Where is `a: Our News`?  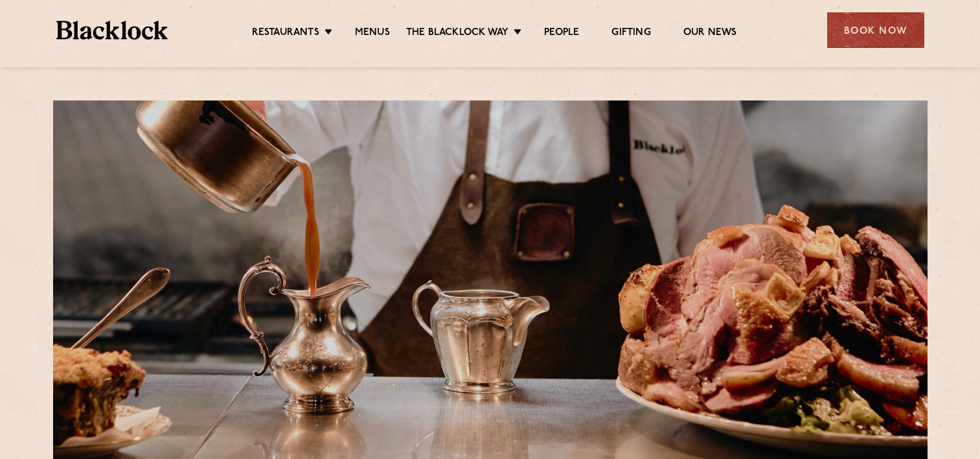
a: Our News is located at coordinates (710, 34).